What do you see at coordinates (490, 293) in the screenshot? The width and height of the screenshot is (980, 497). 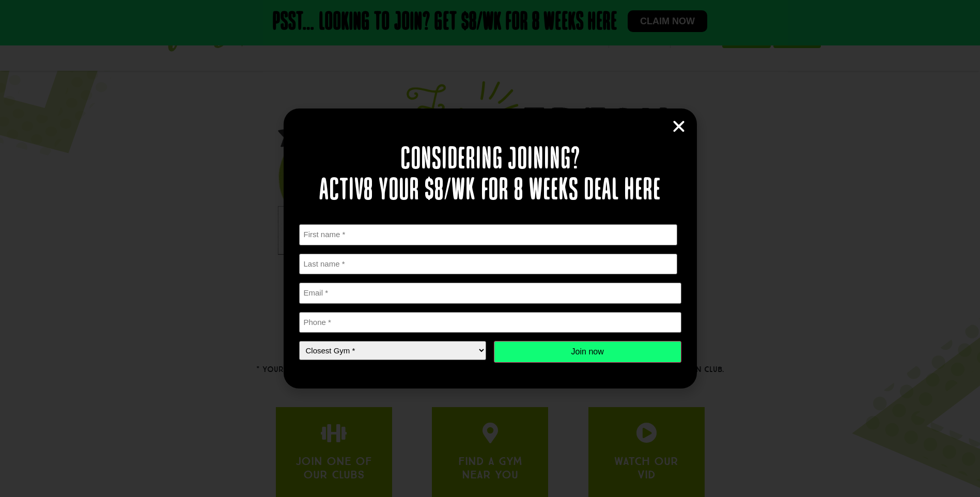 I see `input: Email *` at bounding box center [490, 293].